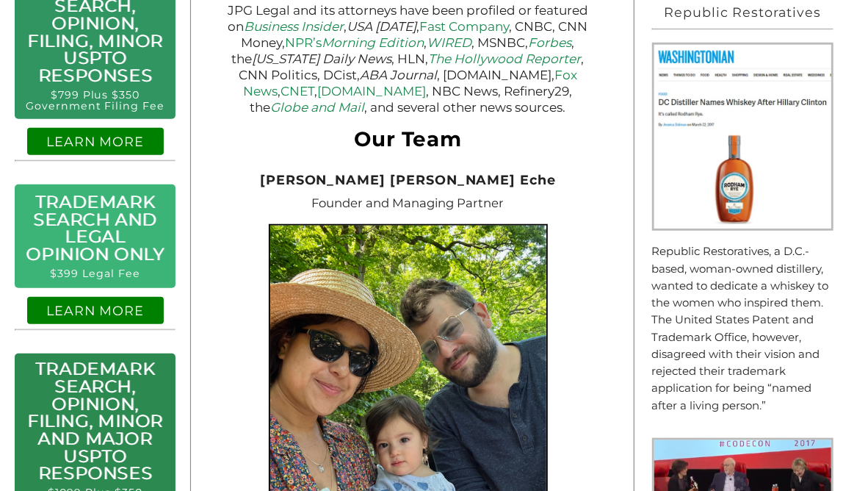 The height and width of the screenshot is (491, 868). Describe the element at coordinates (550, 43) in the screenshot. I see `a: Forbes` at that location.